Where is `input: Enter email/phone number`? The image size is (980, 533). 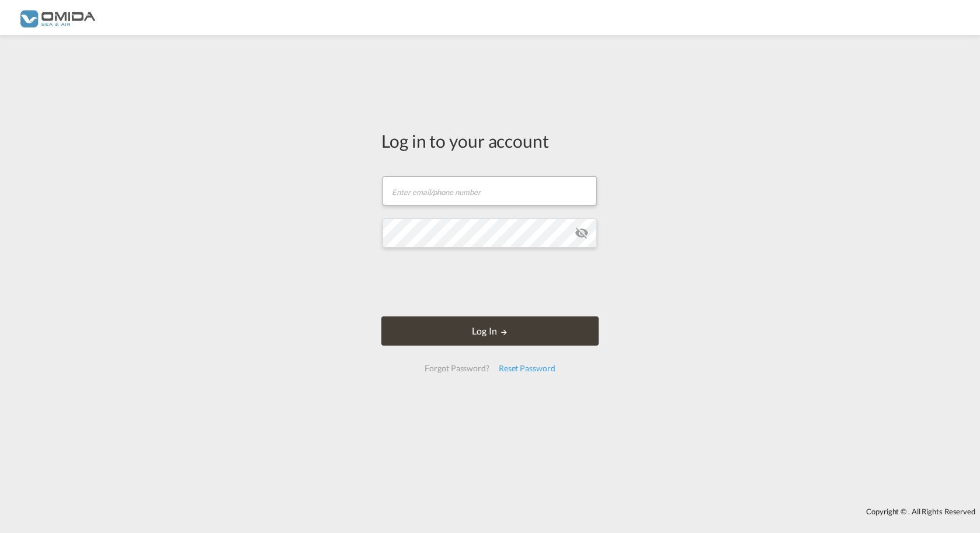
input: Enter email/phone number is located at coordinates (489, 190).